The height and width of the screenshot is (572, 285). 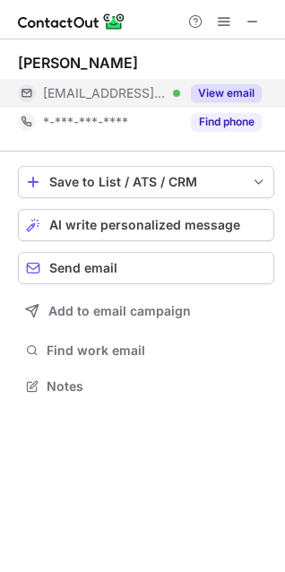 What do you see at coordinates (146, 182) in the screenshot?
I see `button: save-profile-one-click` at bounding box center [146, 182].